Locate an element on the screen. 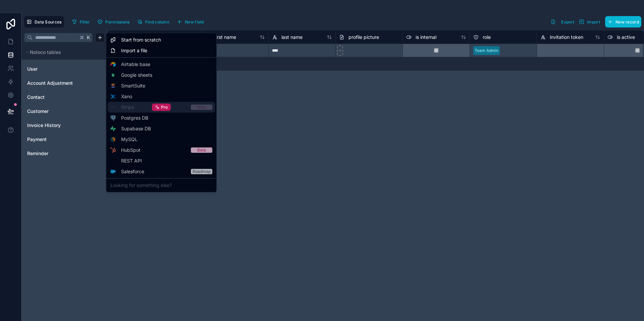 The width and height of the screenshot is (644, 321). span: SmartSuite is located at coordinates (133, 86).